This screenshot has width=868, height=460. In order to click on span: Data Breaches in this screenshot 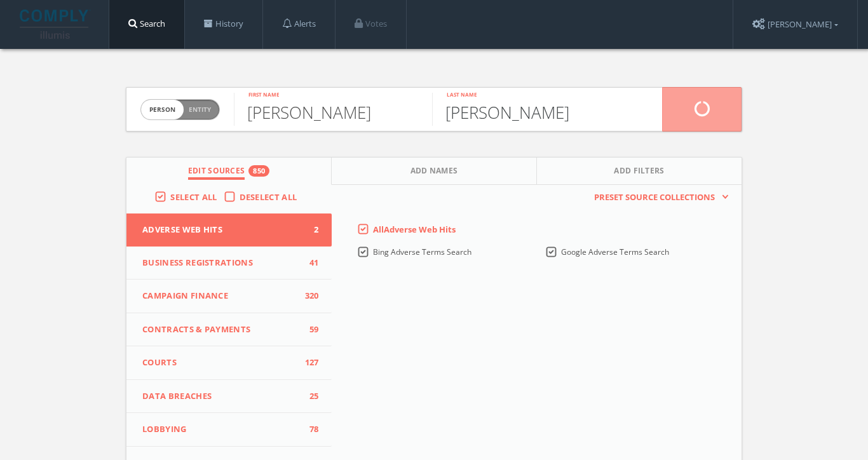, I will do `click(221, 396)`.